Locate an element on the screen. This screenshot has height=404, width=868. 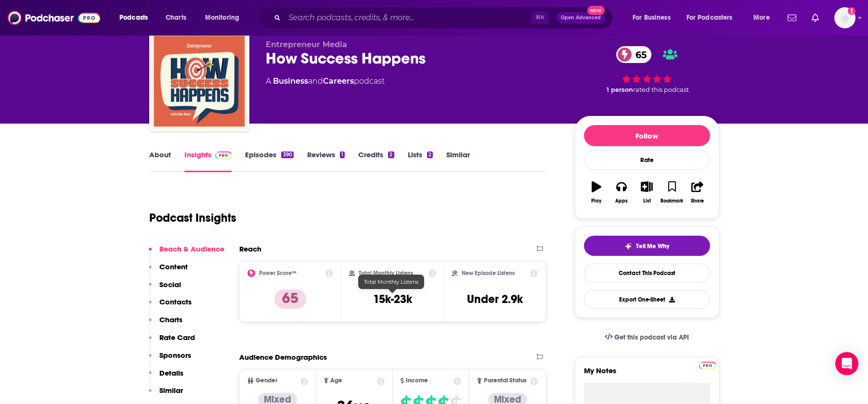
span: rated this podcast is located at coordinates (661, 89).